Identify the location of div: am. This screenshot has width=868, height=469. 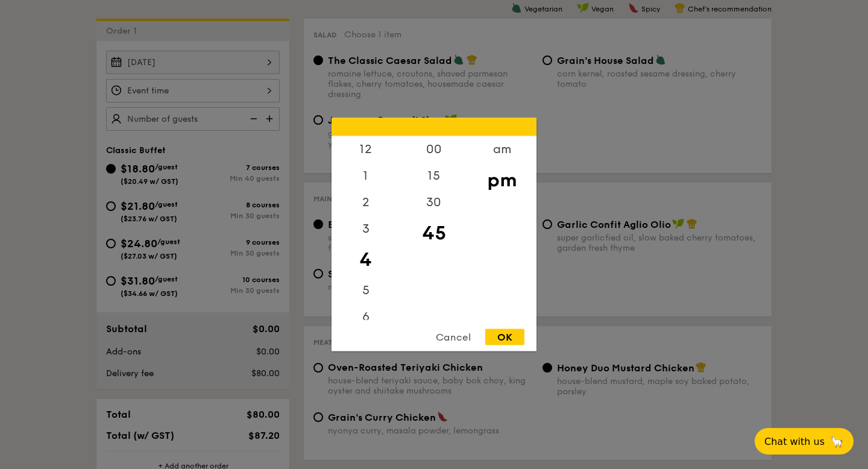
(502, 150).